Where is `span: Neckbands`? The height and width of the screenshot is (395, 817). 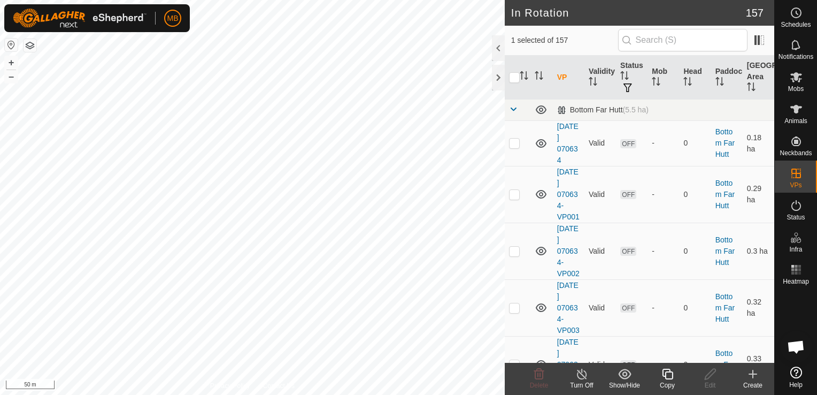
span: Neckbands is located at coordinates (796, 153).